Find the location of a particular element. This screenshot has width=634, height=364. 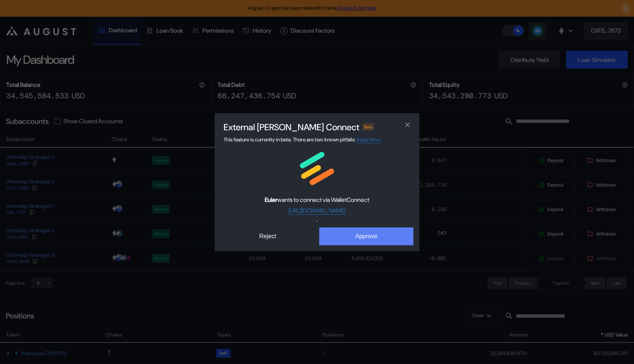

a: Read More is located at coordinates (368, 139).